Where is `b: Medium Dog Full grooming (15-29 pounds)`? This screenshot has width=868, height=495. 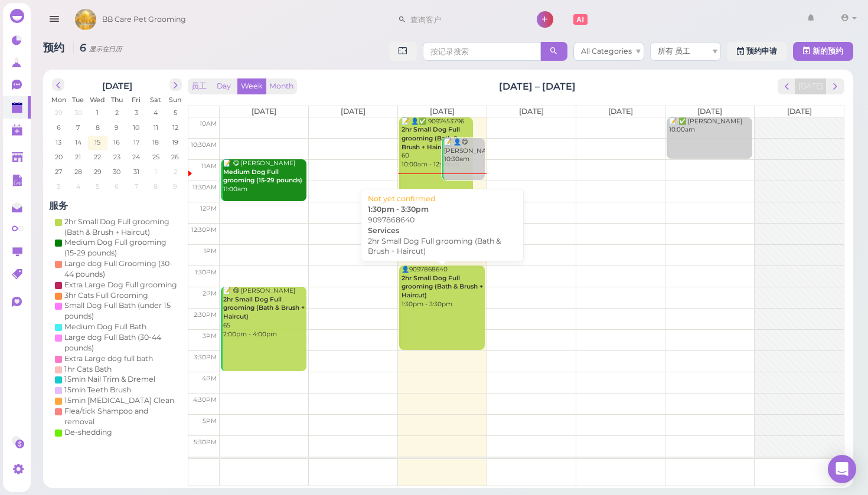
b: Medium Dog Full grooming (15-29 pounds) is located at coordinates (263, 177).